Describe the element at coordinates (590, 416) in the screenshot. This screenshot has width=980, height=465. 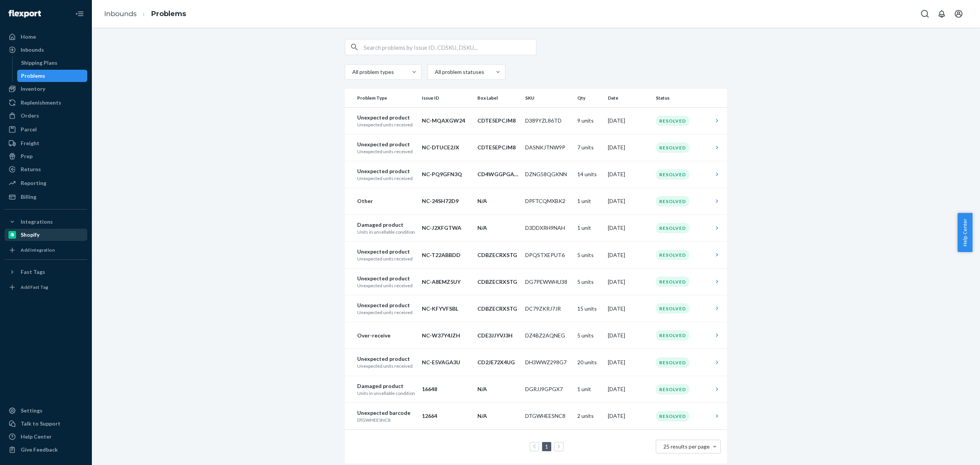
I see `td: 2 units` at that location.